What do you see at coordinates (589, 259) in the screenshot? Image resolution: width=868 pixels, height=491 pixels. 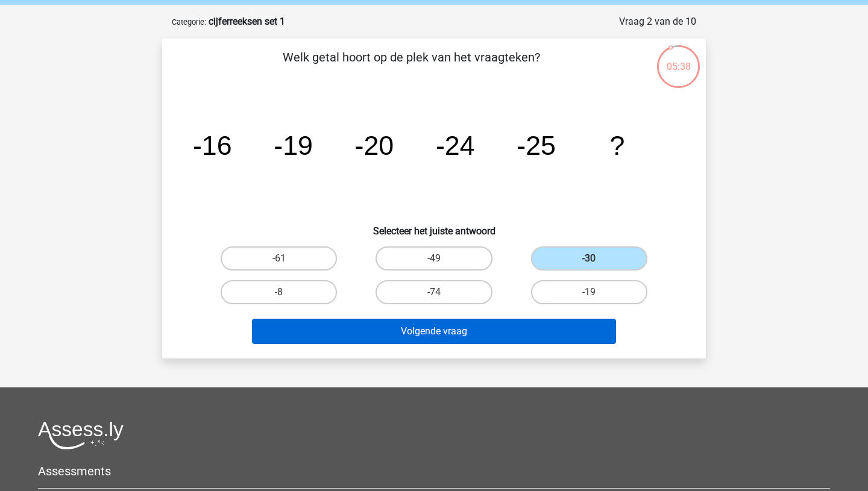 I see `label: -30` at bounding box center [589, 259].